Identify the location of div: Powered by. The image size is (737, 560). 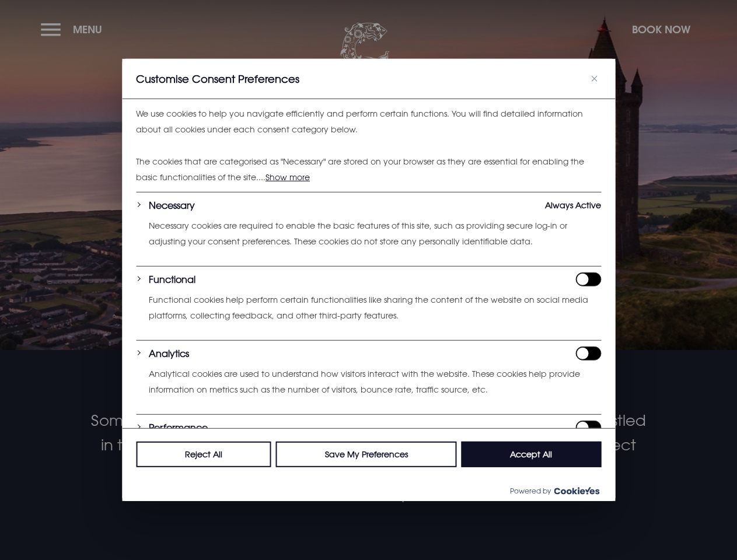
(368, 491).